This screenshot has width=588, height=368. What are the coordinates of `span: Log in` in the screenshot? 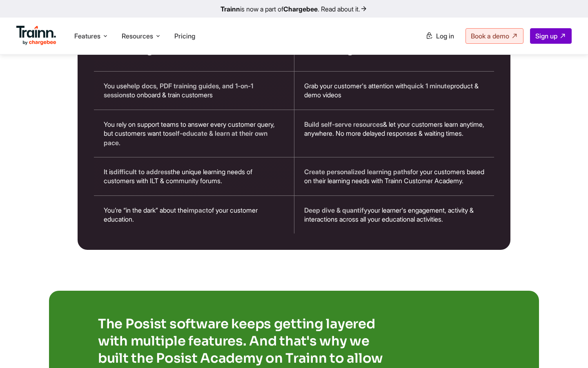 It's located at (445, 36).